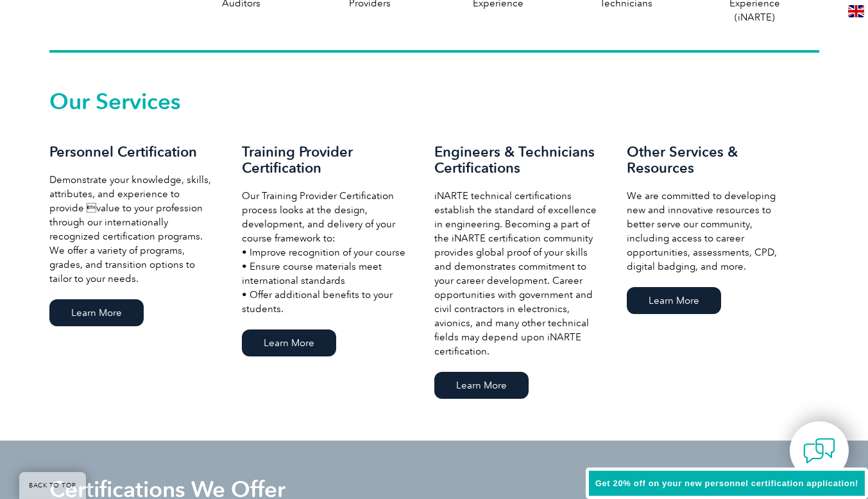 This screenshot has width=868, height=499. What do you see at coordinates (726, 483) in the screenshot?
I see `span: Get 20% off on your new personnel certification application!` at bounding box center [726, 483].